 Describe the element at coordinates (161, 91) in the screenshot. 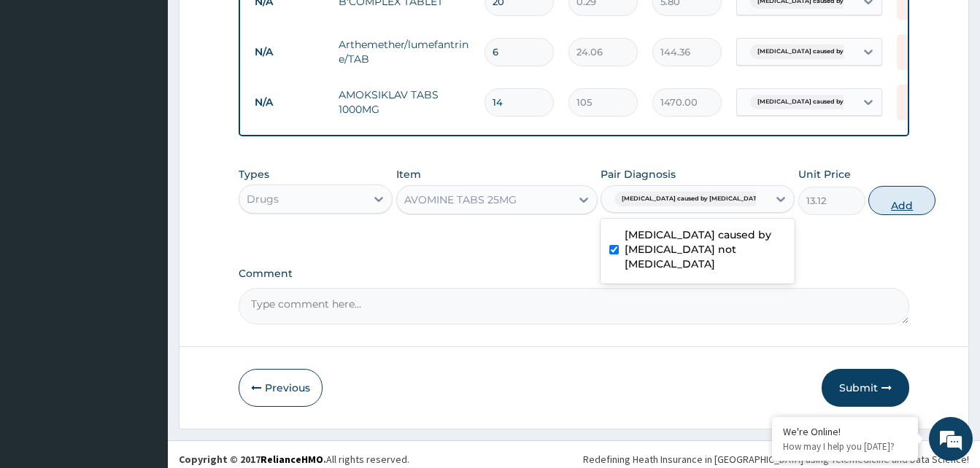

I see `div: Chat with us now` at that location.